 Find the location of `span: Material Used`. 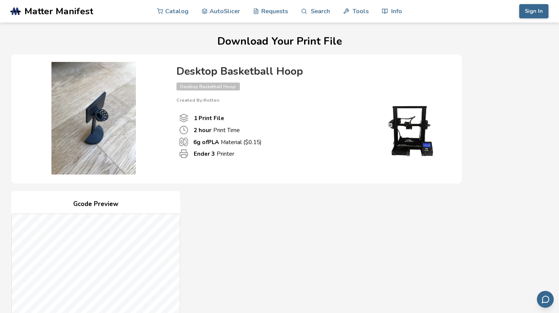

span: Material Used is located at coordinates (183, 142).